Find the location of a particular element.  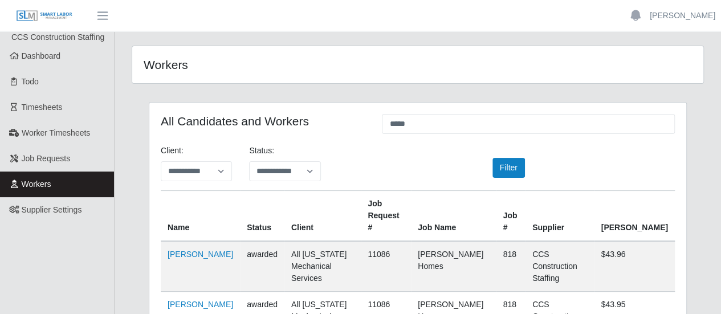

th: Job # is located at coordinates (511, 216).